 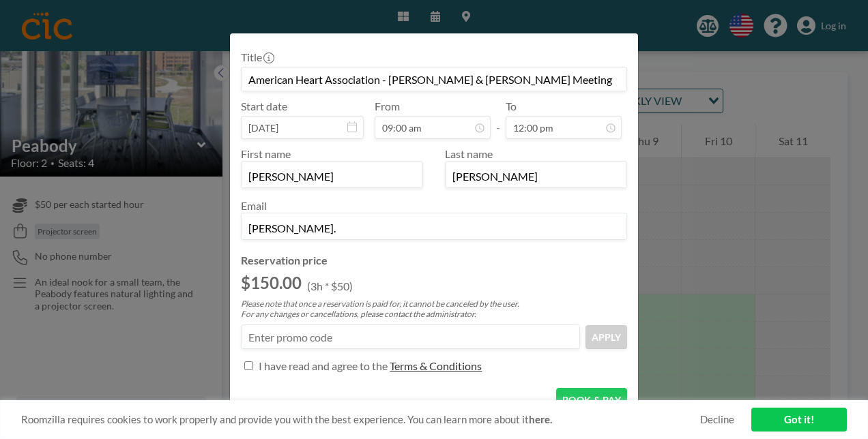 I want to click on input: Email, so click(x=434, y=227).